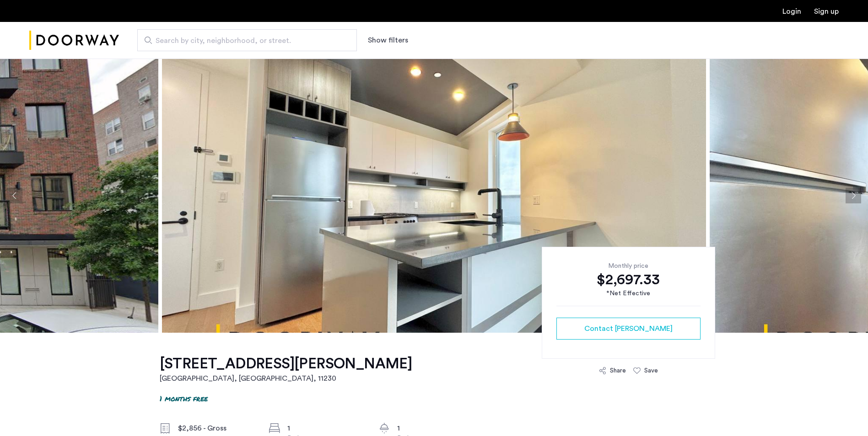 This screenshot has height=436, width=868. I want to click on button: button, so click(628, 329).